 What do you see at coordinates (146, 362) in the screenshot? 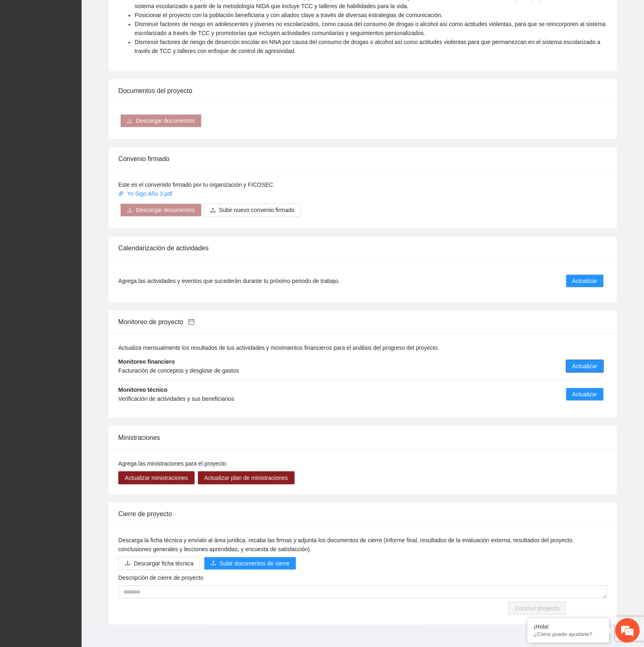
I see `strong: Monitoreo financiero` at bounding box center [146, 362].